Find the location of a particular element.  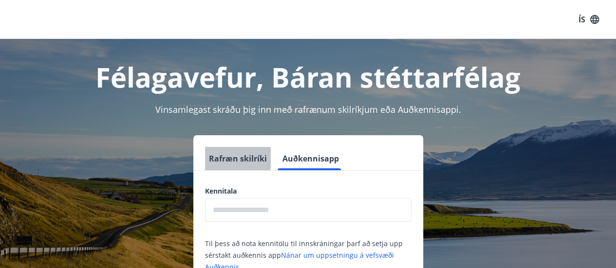

button: ÍS is located at coordinates (588, 19).